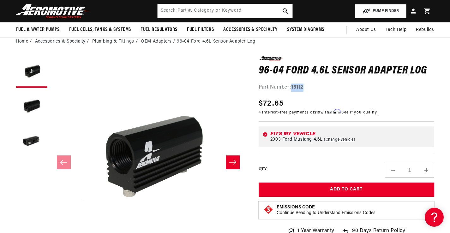 The image size is (450, 233). I want to click on summary: Tech Help, so click(396, 30).